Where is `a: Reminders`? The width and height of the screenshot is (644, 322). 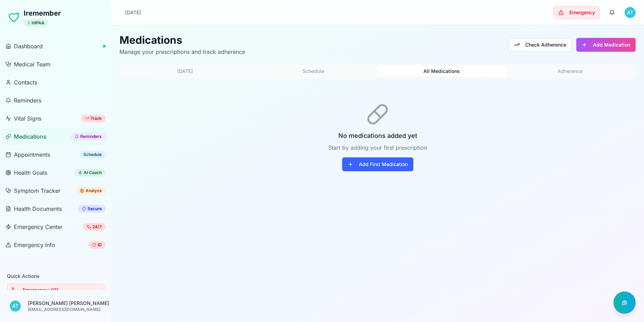 a: Reminders is located at coordinates (55, 101).